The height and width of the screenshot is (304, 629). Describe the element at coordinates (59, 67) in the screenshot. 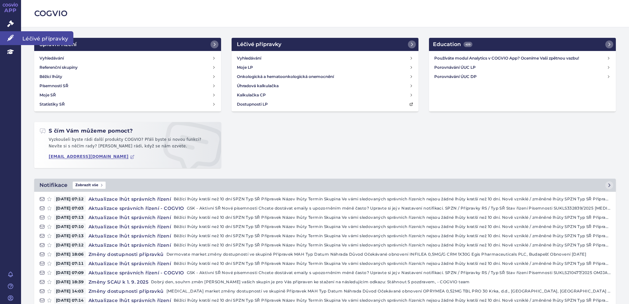

I see `h4: Referenční skupiny` at that location.